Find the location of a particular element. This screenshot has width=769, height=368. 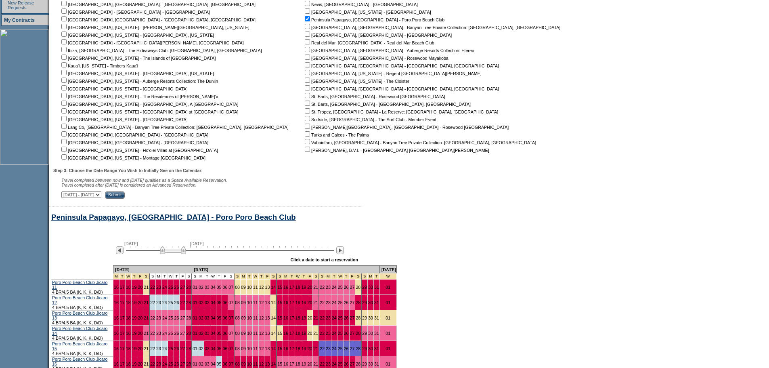

a: 07 is located at coordinates (231, 364).